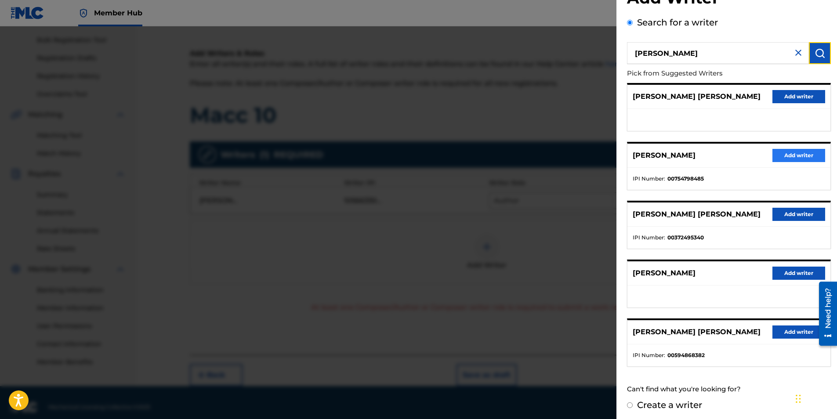 Image resolution: width=837 pixels, height=419 pixels. Describe the element at coordinates (729, 389) in the screenshot. I see `div: Can't find what you're looking for?` at that location.